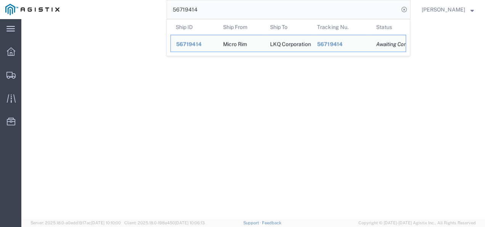 The width and height of the screenshot is (485, 227). I want to click on div: Micro Rim, so click(235, 43).